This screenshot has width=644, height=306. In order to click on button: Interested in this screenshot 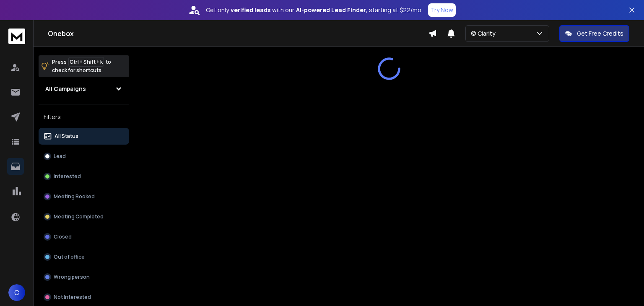, I will do `click(84, 177)`.